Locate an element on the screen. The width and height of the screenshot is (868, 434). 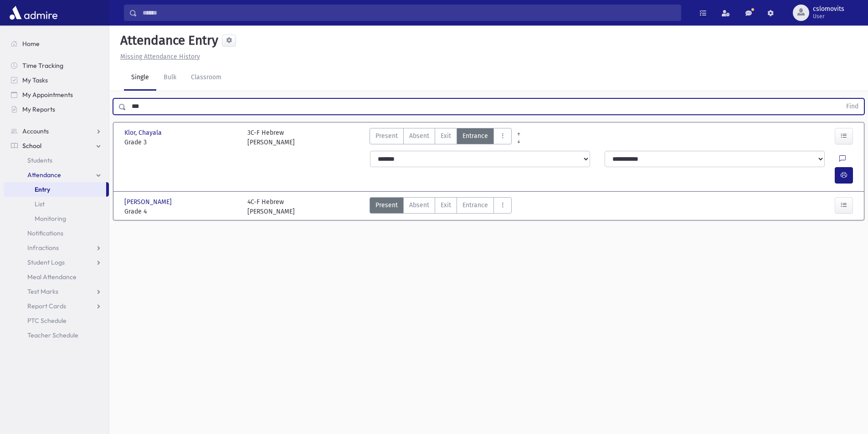
span: Students is located at coordinates (39, 160).